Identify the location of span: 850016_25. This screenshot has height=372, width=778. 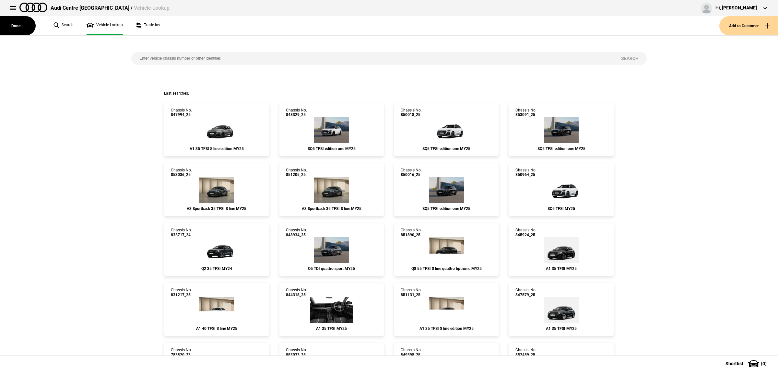
(411, 175).